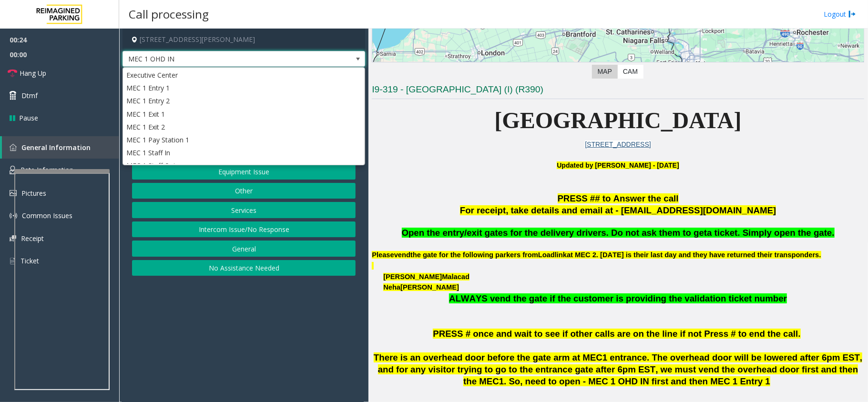  What do you see at coordinates (402, 255) in the screenshot?
I see `span: vend` at bounding box center [402, 255].